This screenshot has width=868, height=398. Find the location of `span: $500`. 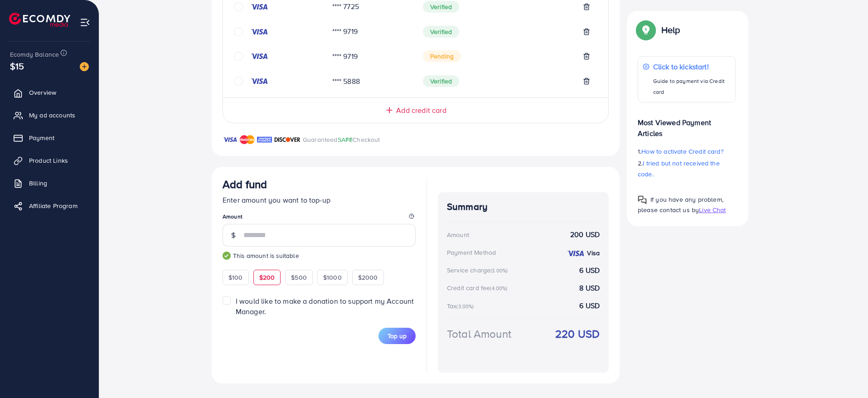

span: $500 is located at coordinates (299, 277).